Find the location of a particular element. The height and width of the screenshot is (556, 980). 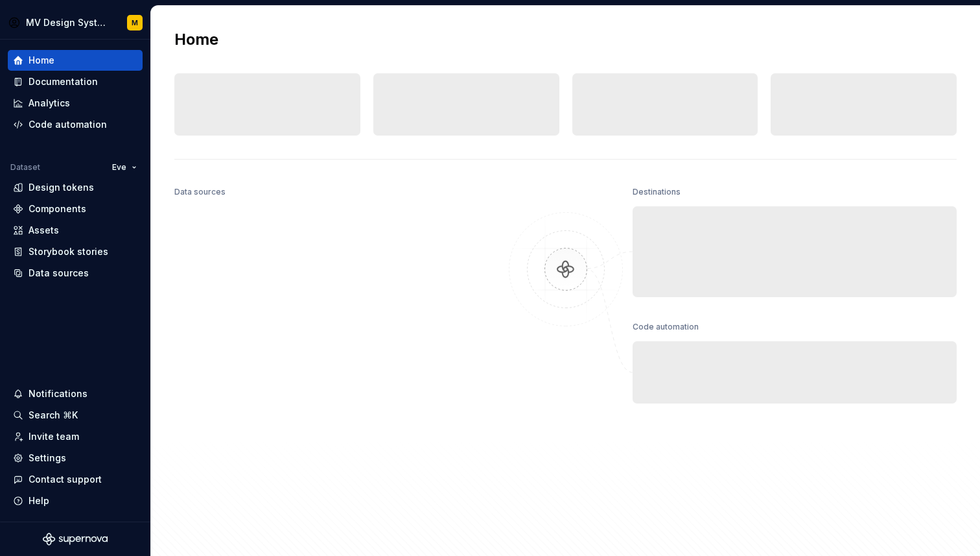

a: Assets is located at coordinates (75, 230).